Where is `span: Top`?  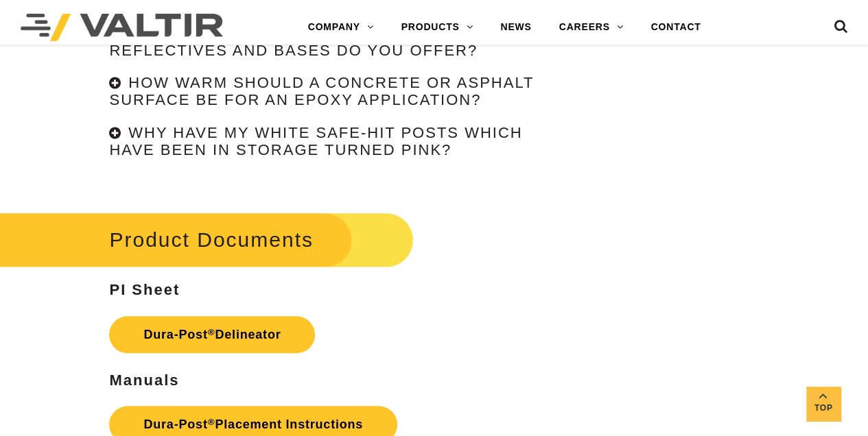 span: Top is located at coordinates (824, 408).